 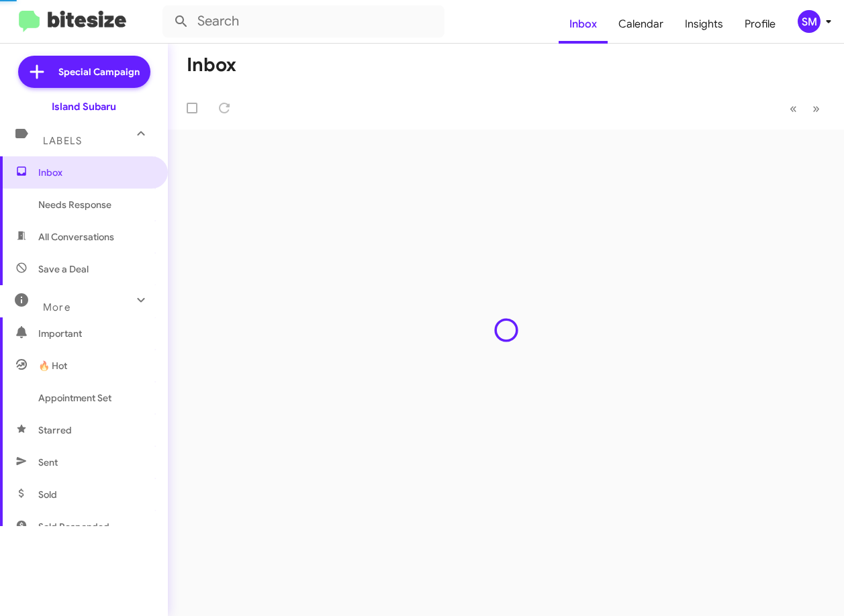 What do you see at coordinates (76, 237) in the screenshot?
I see `span: All Conversations` at bounding box center [76, 237].